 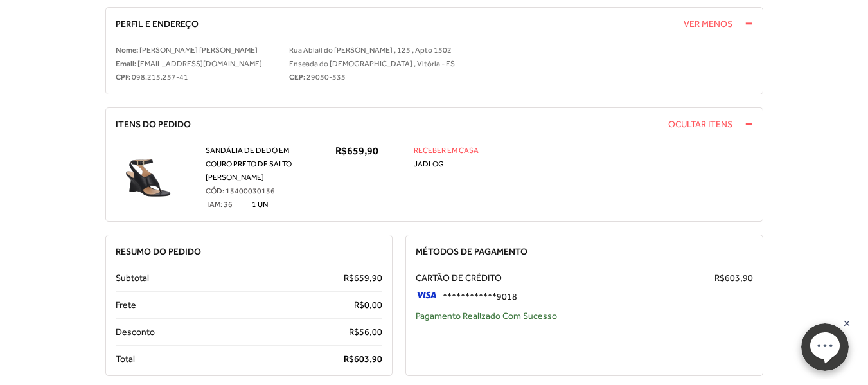 What do you see at coordinates (250, 191) in the screenshot?
I see `span: 13400030136` at bounding box center [250, 191].